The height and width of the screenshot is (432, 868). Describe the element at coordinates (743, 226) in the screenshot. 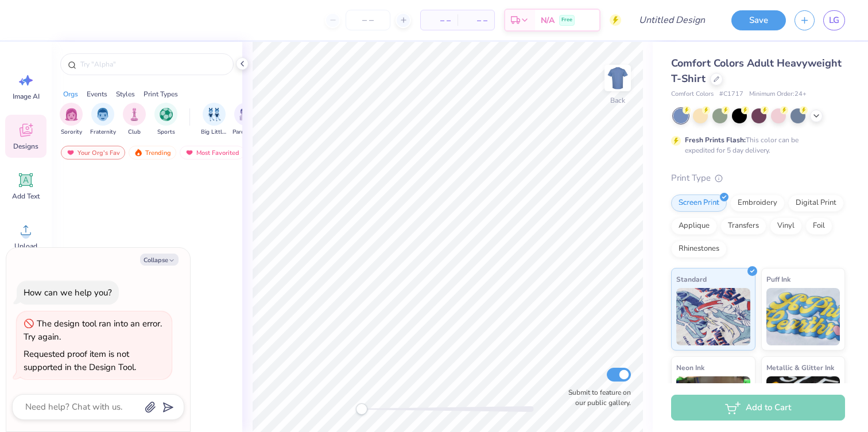

I see `div: Transfers` at that location.